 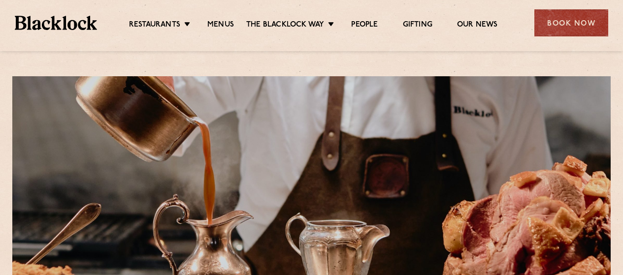 I want to click on a: Our News, so click(x=477, y=26).